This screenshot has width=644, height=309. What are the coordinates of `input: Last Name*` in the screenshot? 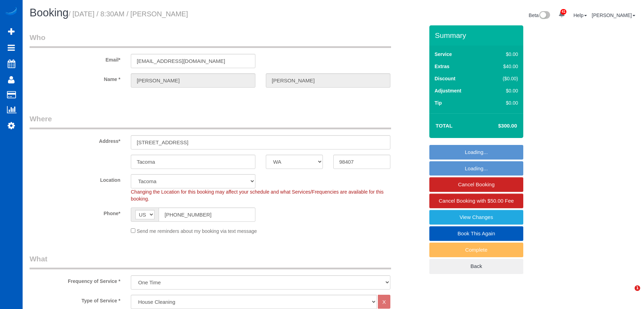 It's located at (328, 80).